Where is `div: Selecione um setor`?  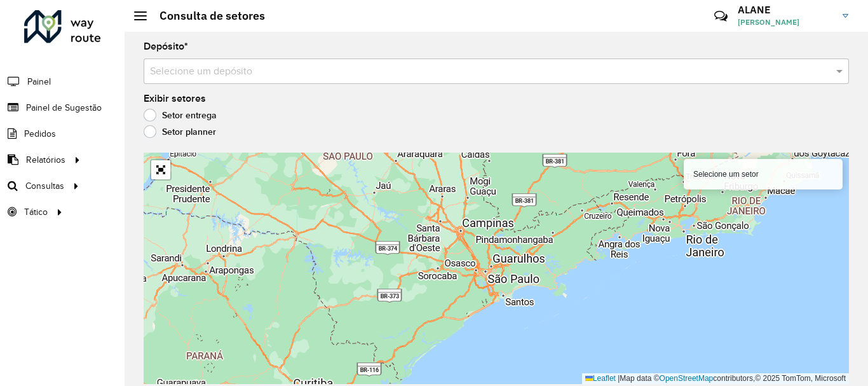 div: Selecione um setor is located at coordinates (763, 174).